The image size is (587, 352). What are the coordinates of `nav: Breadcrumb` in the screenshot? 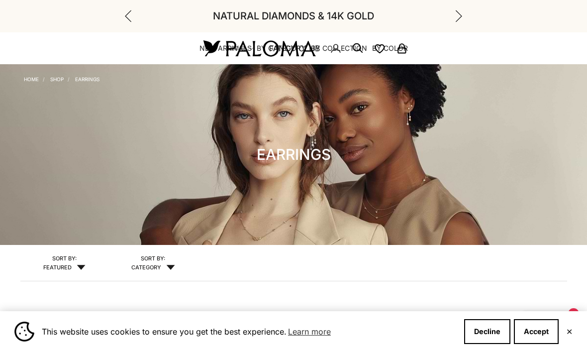 It's located at (62, 78).